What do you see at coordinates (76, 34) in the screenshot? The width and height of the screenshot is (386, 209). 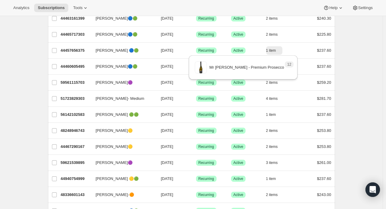 I see `p: 44465717303` at bounding box center [76, 34].